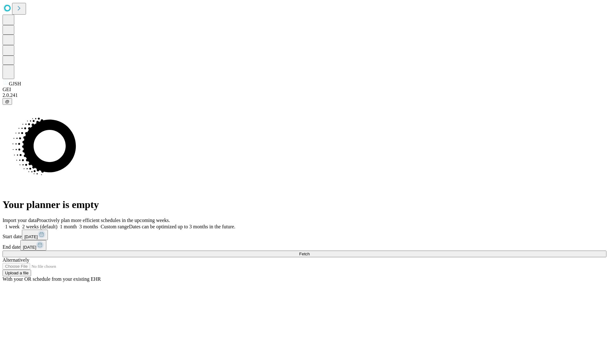 Image resolution: width=609 pixels, height=343 pixels. Describe the element at coordinates (68, 226) in the screenshot. I see `span: 1 month` at that location.